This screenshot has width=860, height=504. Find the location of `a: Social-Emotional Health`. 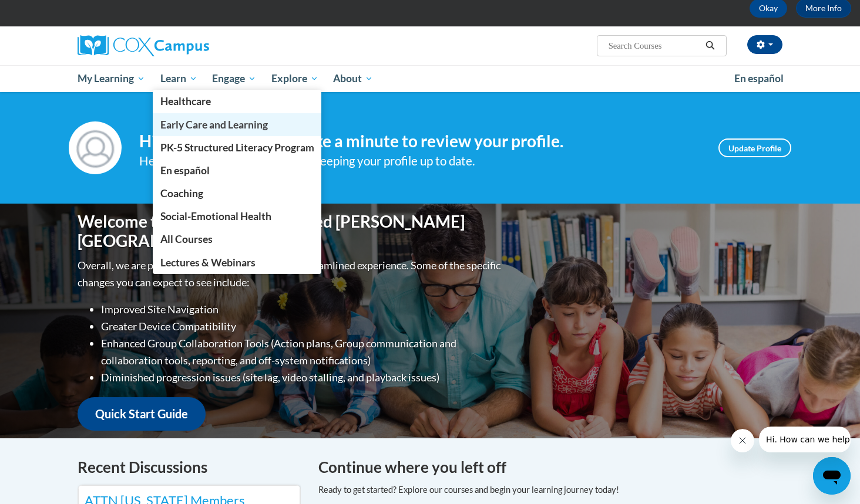

a: Social-Emotional Health is located at coordinates (237, 216).